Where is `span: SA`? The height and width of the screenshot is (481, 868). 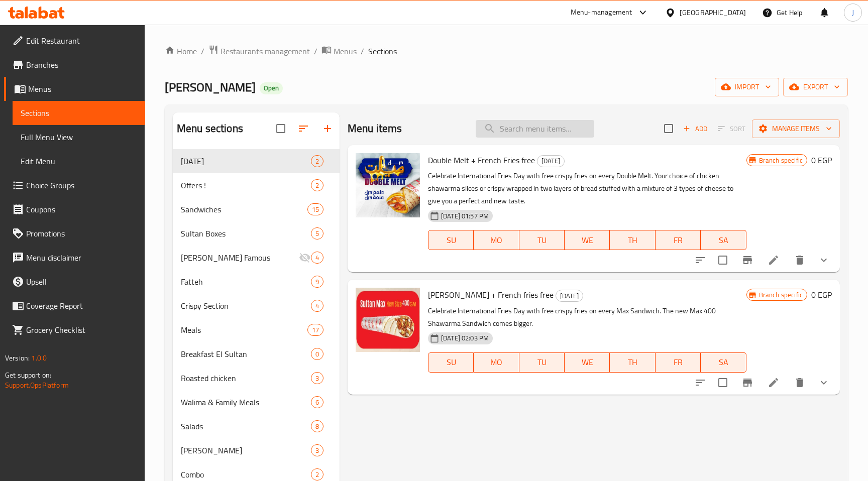 span: SA is located at coordinates (724, 240).